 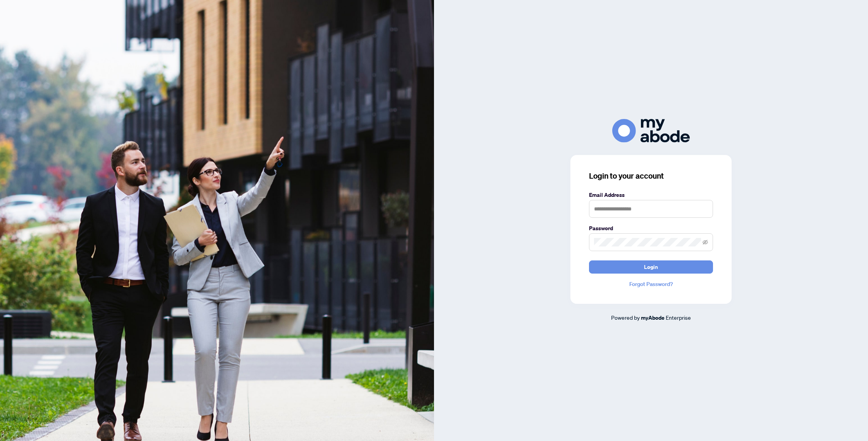 What do you see at coordinates (651, 228) in the screenshot?
I see `label: Password` at bounding box center [651, 228].